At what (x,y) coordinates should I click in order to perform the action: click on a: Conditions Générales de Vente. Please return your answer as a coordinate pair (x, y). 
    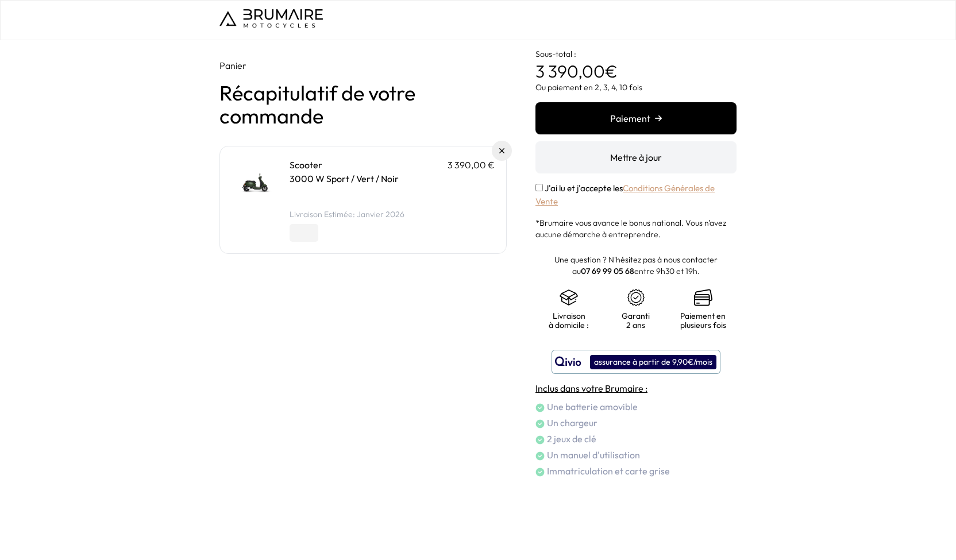
    Looking at the image, I should click on (625, 195).